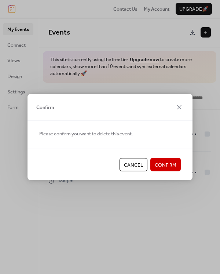  Describe the element at coordinates (134, 165) in the screenshot. I see `button: Cancel` at that location.